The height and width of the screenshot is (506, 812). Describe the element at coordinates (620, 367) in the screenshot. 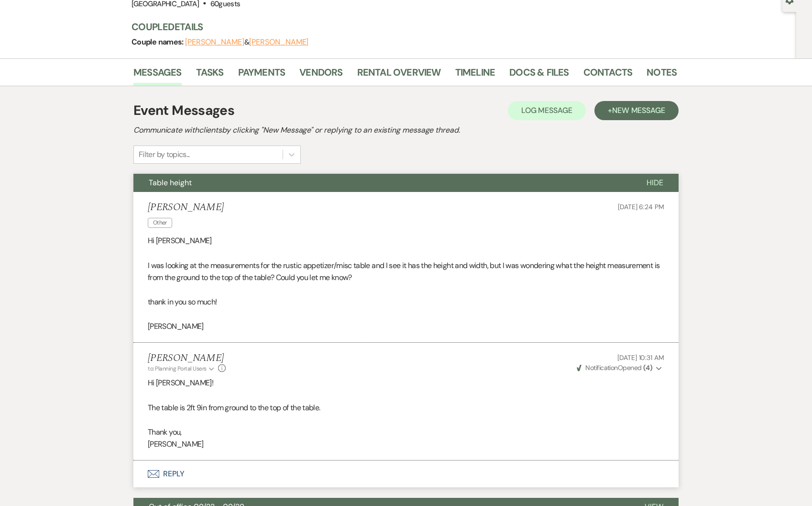

I see `button: NotificationOpened (4)` at that location.